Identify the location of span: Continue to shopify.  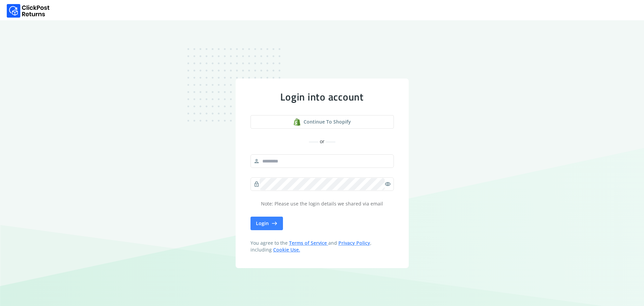
(327, 122).